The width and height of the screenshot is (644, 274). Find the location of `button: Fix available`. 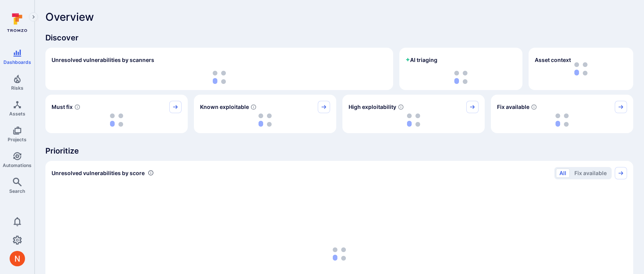

button: Fix available is located at coordinates (591, 173).